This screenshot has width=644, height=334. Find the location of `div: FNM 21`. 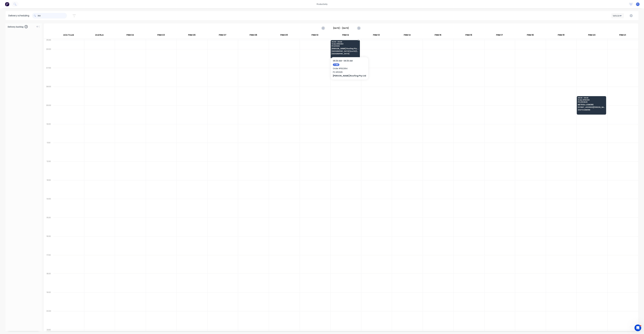

div: FNM 21 is located at coordinates (622, 36).